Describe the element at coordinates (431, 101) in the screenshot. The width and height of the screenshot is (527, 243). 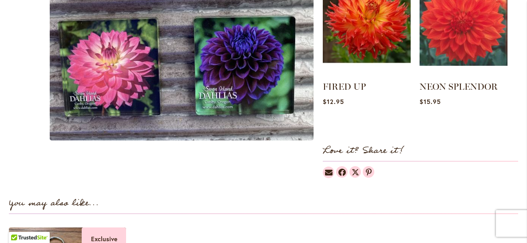
I see `span: $15.95` at that location.